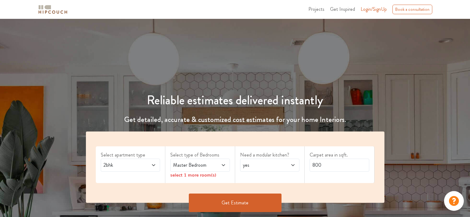 This screenshot has width=470, height=217. I want to click on span: Master Bedroom, so click(192, 165).